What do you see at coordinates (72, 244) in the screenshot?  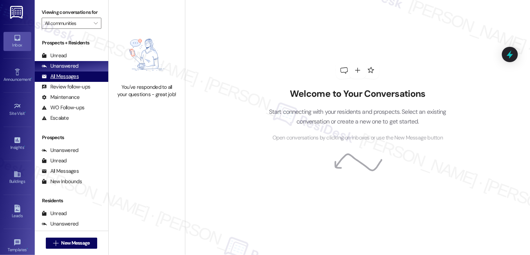 I see `button: New Message` at bounding box center [72, 244].